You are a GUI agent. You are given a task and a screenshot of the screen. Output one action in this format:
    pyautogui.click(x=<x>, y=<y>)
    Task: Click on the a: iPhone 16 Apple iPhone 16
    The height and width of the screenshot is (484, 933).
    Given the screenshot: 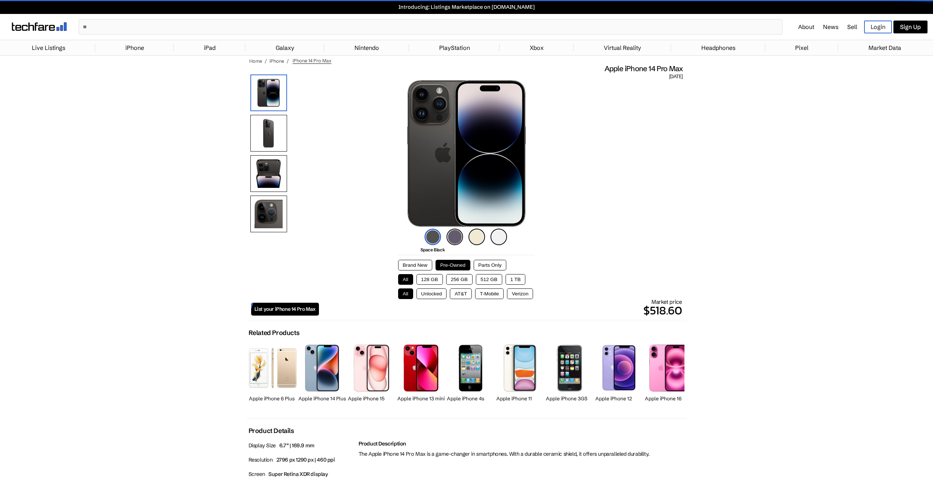 What is the action you would take?
    pyautogui.click(x=669, y=375)
    